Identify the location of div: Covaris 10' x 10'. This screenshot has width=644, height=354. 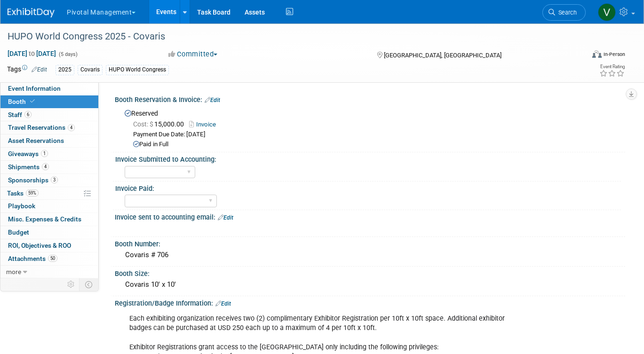
(370, 284).